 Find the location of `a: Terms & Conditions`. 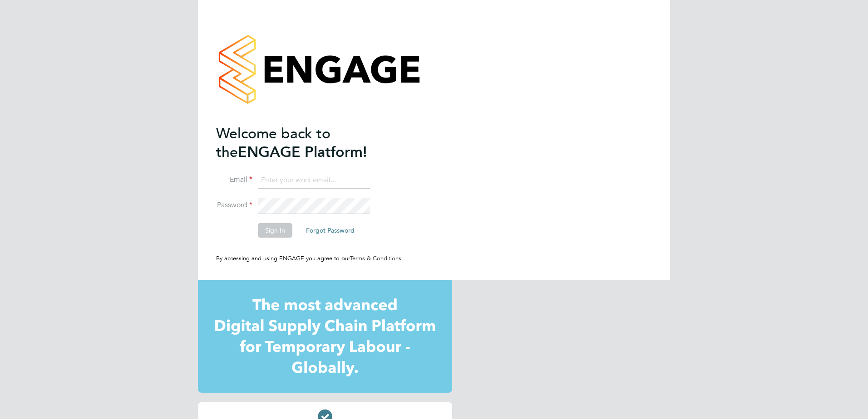

a: Terms & Conditions is located at coordinates (376, 258).